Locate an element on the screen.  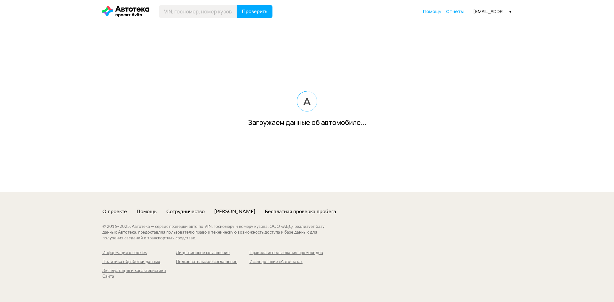
div: © 2016– 2025 . Автотека — сервис проверки авто по VIN, госномеру и номеру кузова. ООО «АБД» реали... is located at coordinates (220, 233).